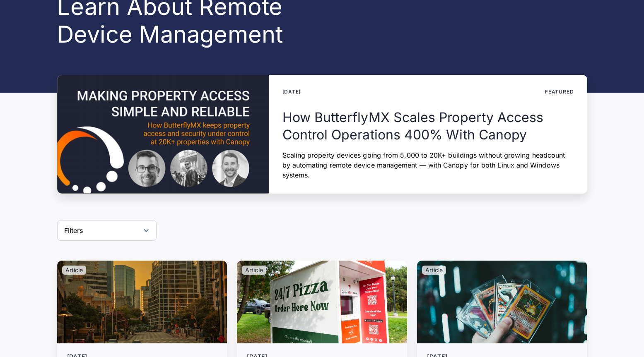 The height and width of the screenshot is (357, 644). Describe the element at coordinates (559, 92) in the screenshot. I see `div: Featured` at that location.